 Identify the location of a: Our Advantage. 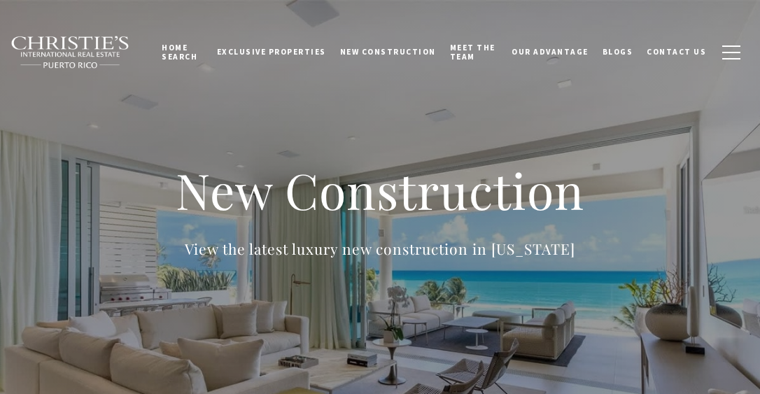
(550, 52).